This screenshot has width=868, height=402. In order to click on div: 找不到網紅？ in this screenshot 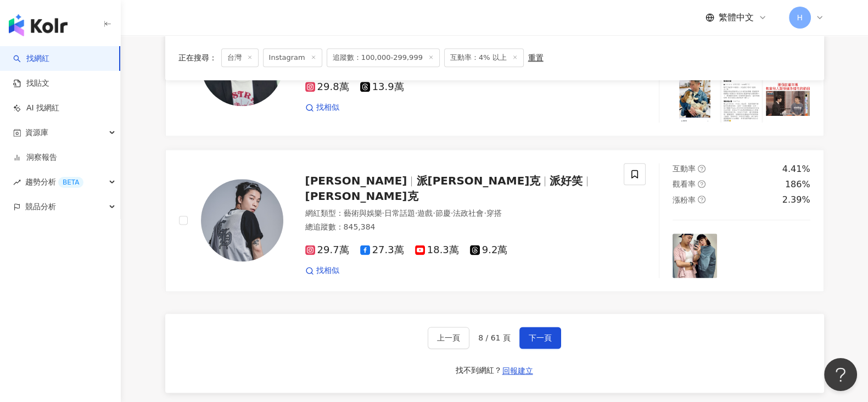, I will do `click(478, 371)`.